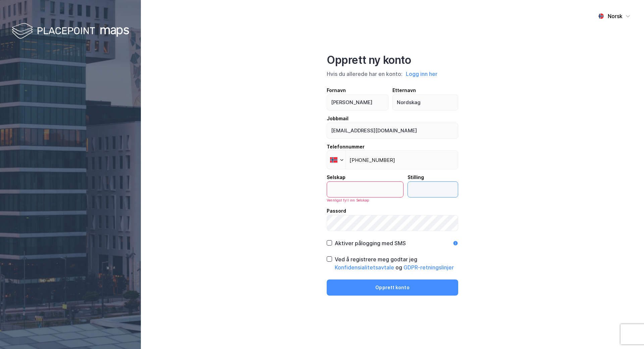  Describe the element at coordinates (392, 147) in the screenshot. I see `div: Telefonnummer` at that location.